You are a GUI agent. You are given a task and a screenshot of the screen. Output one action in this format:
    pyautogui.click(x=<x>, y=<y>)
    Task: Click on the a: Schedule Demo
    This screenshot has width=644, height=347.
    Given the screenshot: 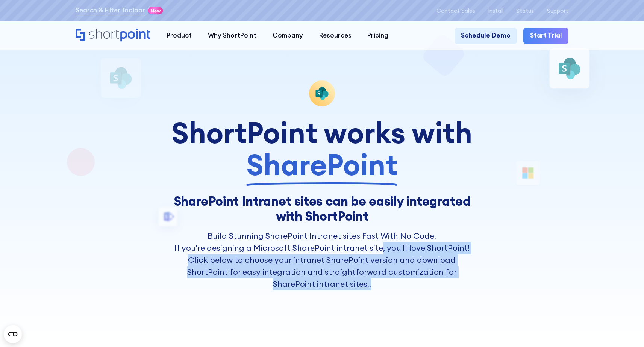 What is the action you would take?
    pyautogui.click(x=486, y=35)
    